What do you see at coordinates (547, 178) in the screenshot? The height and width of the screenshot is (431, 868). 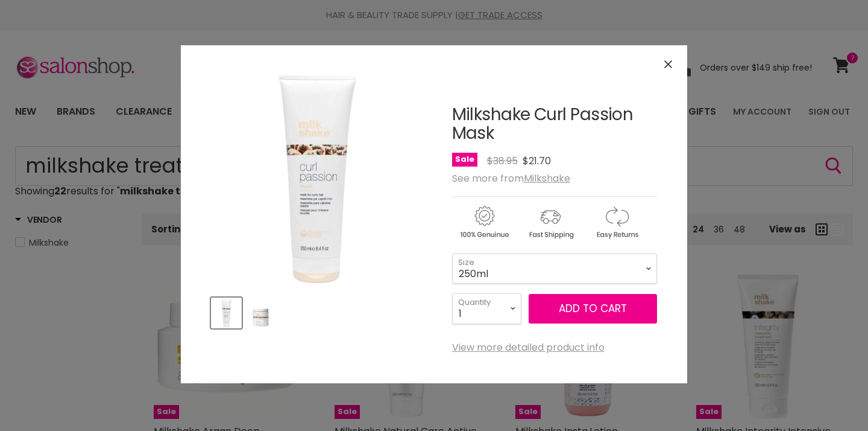 I see `u: Milkshake` at bounding box center [547, 178].